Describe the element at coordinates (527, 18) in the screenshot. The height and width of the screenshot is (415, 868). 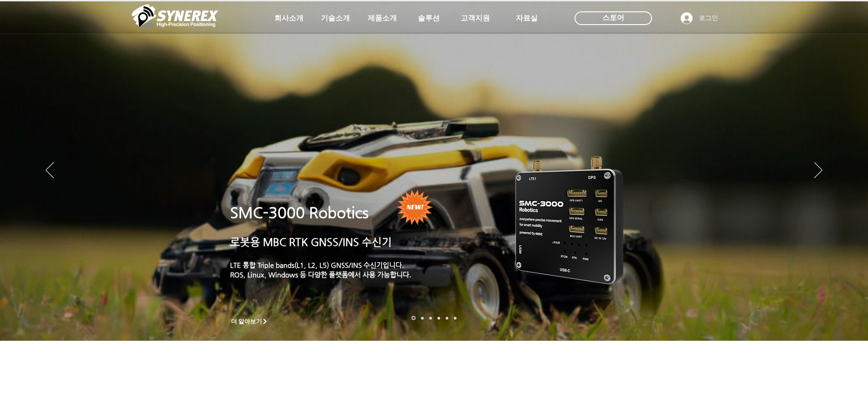
I see `a: 자료실` at that location.